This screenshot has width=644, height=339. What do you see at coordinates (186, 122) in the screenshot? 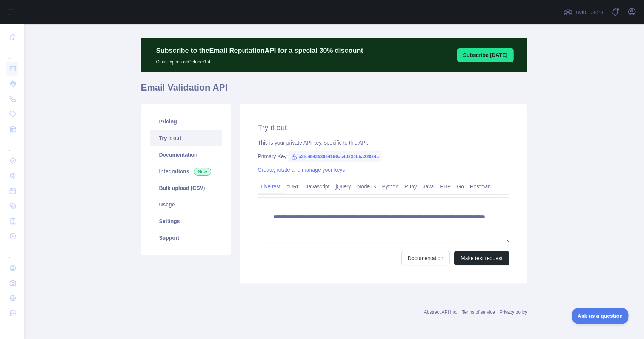
I see `a: Pricing` at bounding box center [186, 122].